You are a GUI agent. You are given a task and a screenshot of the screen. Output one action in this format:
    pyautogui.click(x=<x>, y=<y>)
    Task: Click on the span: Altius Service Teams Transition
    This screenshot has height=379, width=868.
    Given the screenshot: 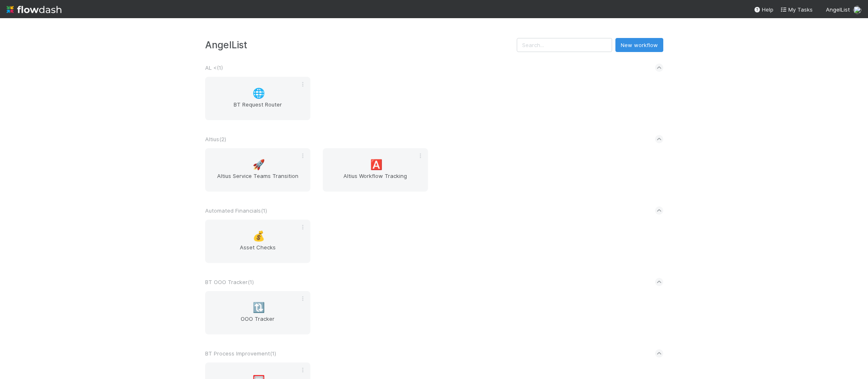 What is the action you would take?
    pyautogui.click(x=257, y=180)
    